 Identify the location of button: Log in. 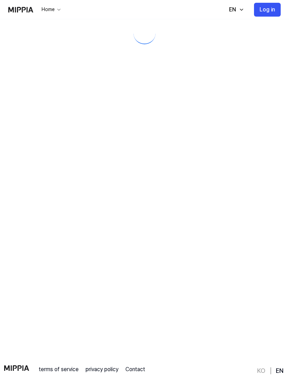
(267, 10).